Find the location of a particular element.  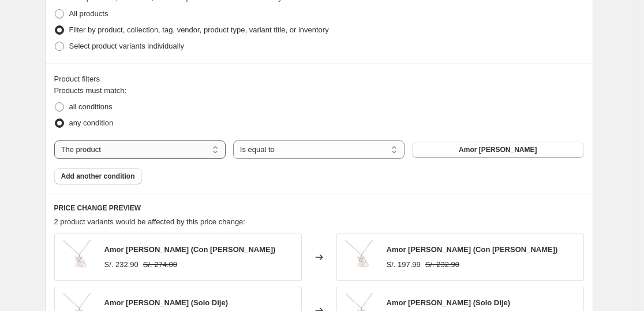

div: Product filters is located at coordinates (319, 79).